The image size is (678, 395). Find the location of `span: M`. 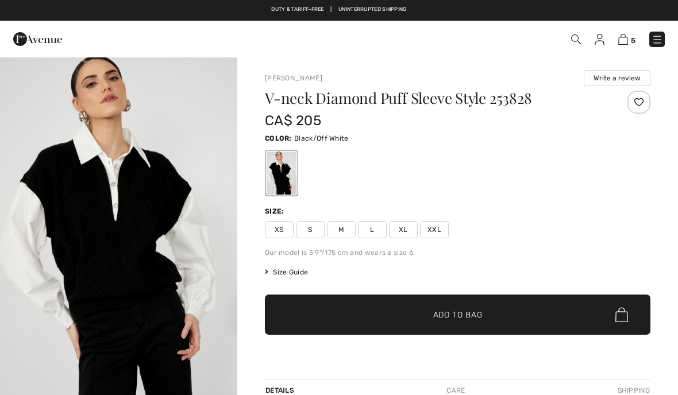

span: M is located at coordinates (341, 230).